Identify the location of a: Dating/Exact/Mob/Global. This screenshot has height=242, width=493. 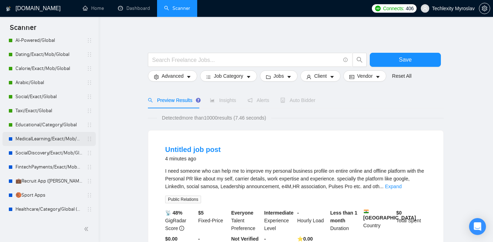
(49, 55).